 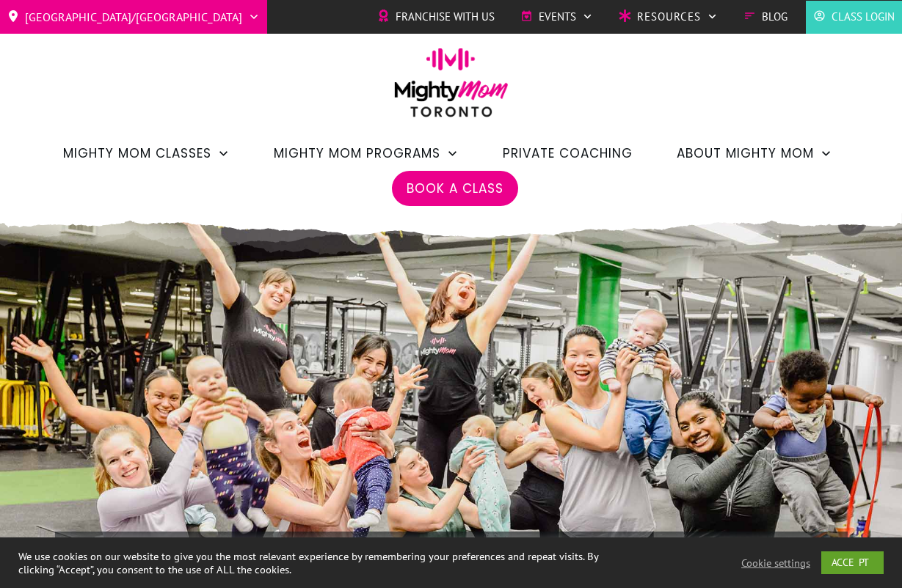 I want to click on span: About Mighty Mom, so click(x=745, y=153).